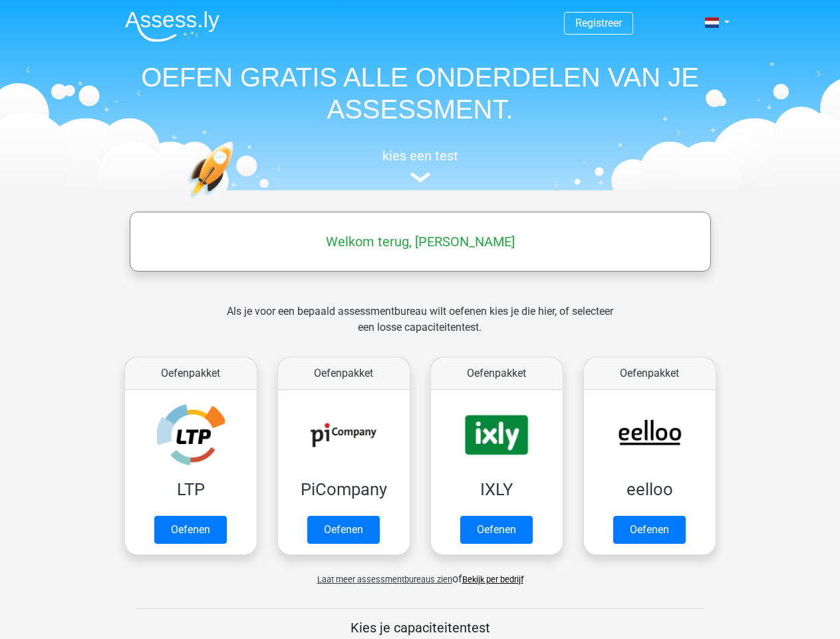 The image size is (840, 639). What do you see at coordinates (173, 26) in the screenshot?
I see `img: Assessly` at bounding box center [173, 26].